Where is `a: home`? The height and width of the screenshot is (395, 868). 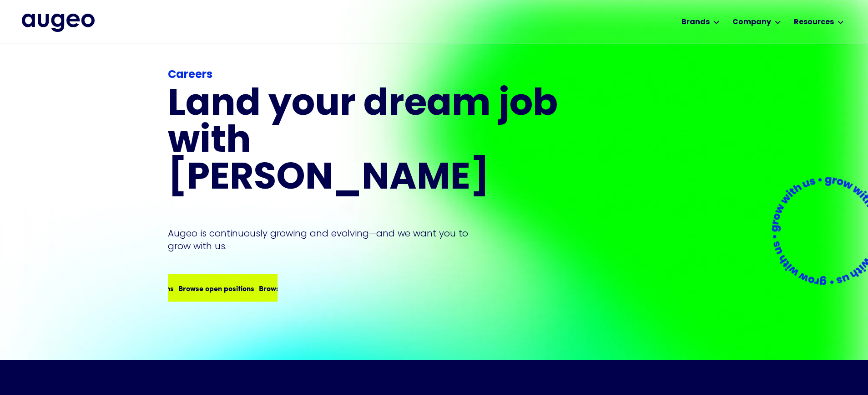
a: home is located at coordinates (58, 23).